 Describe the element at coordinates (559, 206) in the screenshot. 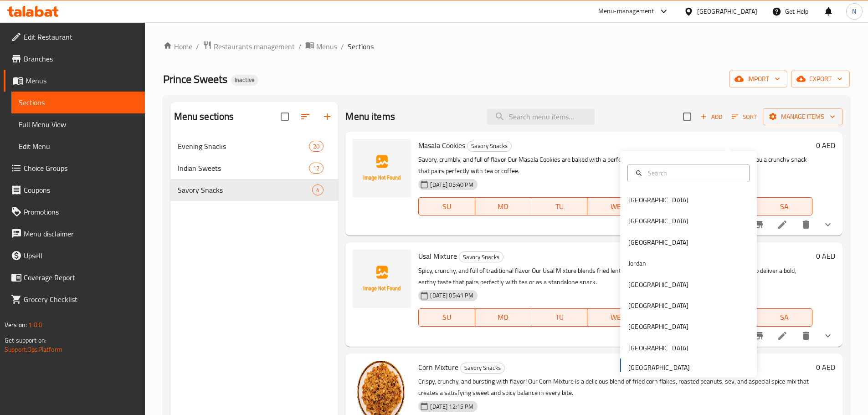

I see `span: TU` at that location.